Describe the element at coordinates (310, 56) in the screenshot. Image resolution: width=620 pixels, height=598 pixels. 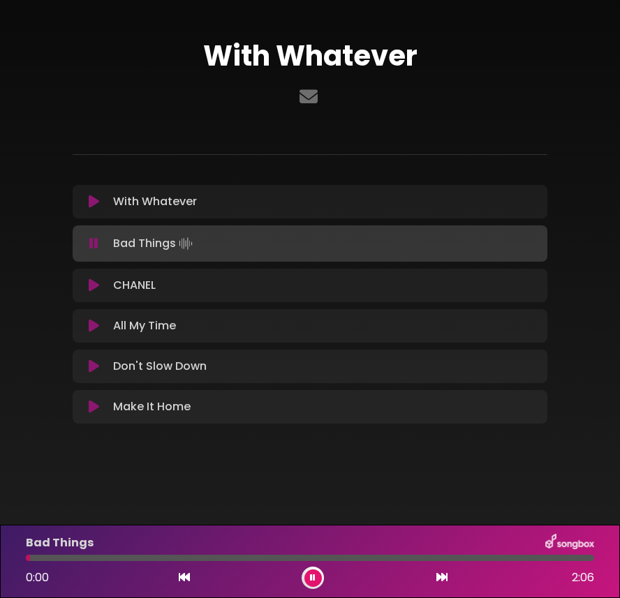
I see `h1: With Whatever` at that location.